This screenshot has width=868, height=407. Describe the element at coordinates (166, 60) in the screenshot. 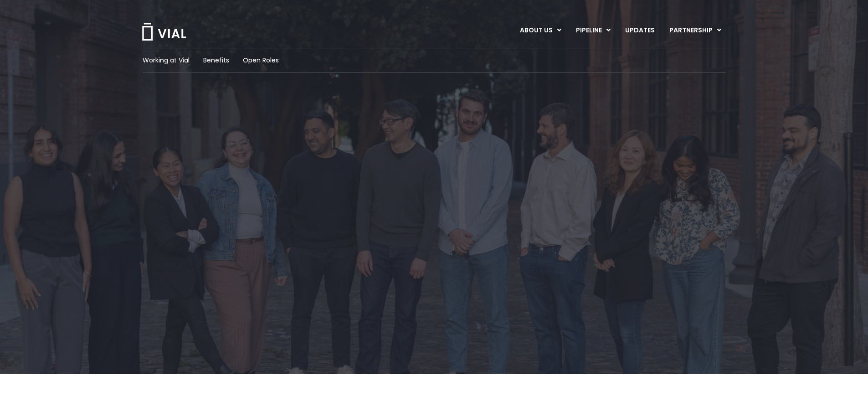

I see `a: Working at Vial` at that location.